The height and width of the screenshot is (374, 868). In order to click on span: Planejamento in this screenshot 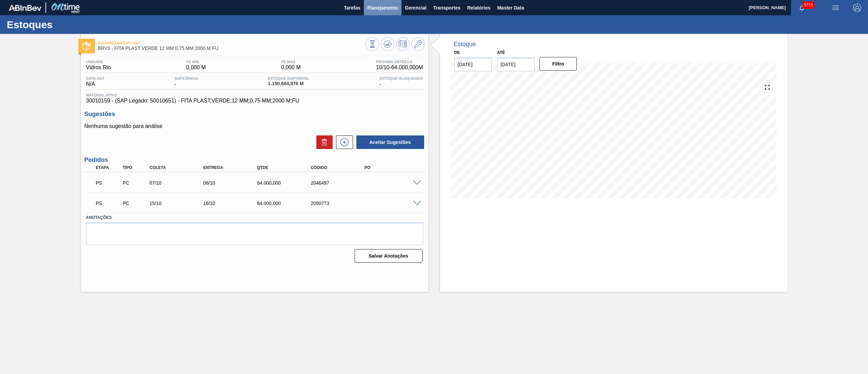, I will do `click(383, 8)`.